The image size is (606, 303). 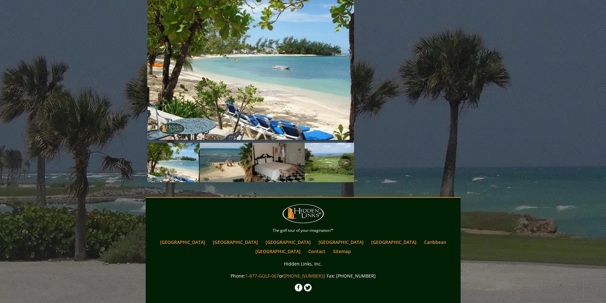 I want to click on a: Contact, so click(x=317, y=251).